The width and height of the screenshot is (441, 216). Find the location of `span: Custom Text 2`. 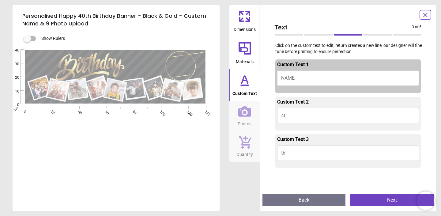

span: Custom Text 2 is located at coordinates (293, 102).